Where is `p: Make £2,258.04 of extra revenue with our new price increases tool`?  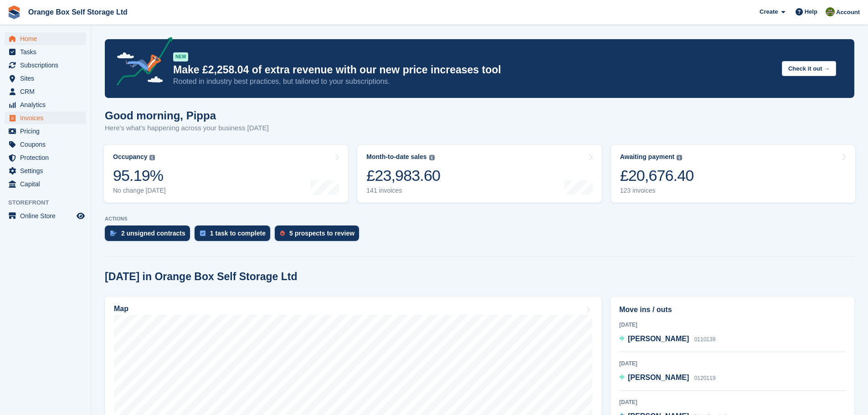 p: Make £2,258.04 of extra revenue with our new price increases tool is located at coordinates (474, 70).